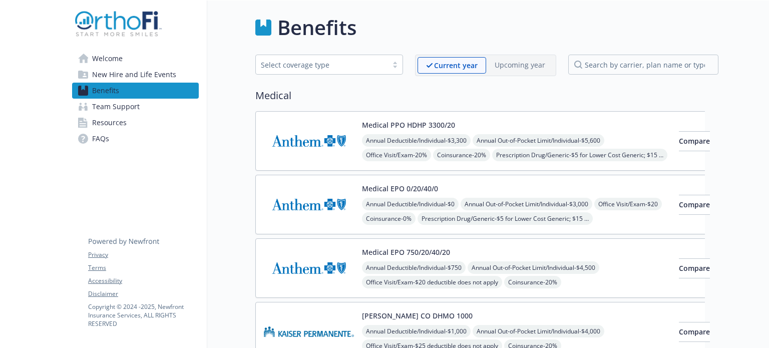 Image resolution: width=769 pixels, height=348 pixels. Describe the element at coordinates (143, 268) in the screenshot. I see `a: Terms` at that location.